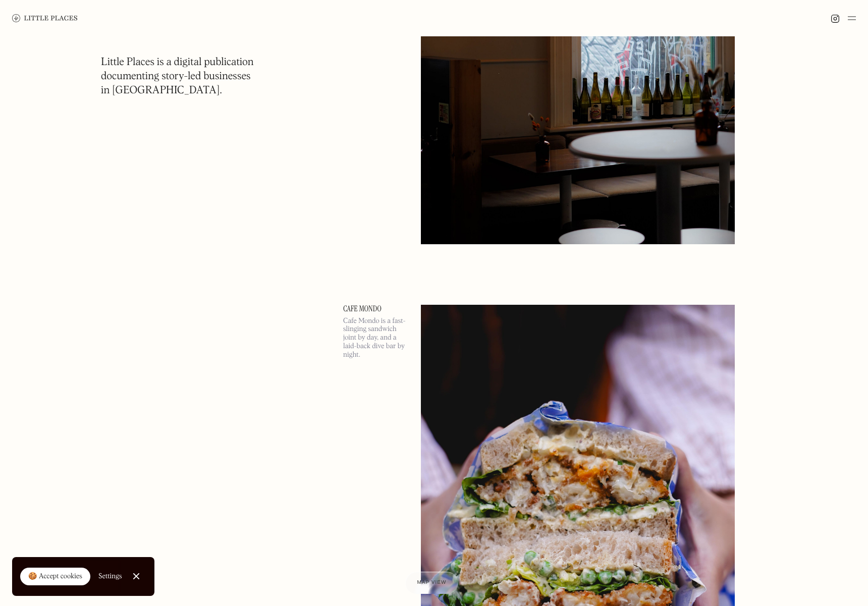 This screenshot has width=868, height=606. What do you see at coordinates (136, 576) in the screenshot?
I see `a: Close Cookie Popup` at bounding box center [136, 576].